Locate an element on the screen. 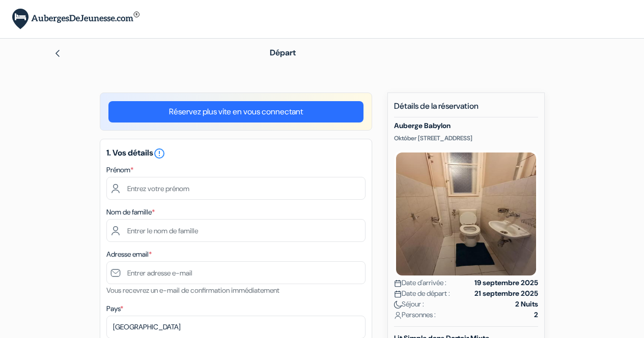 This screenshot has height=338, width=644. span: Date de départ : is located at coordinates (422, 293).